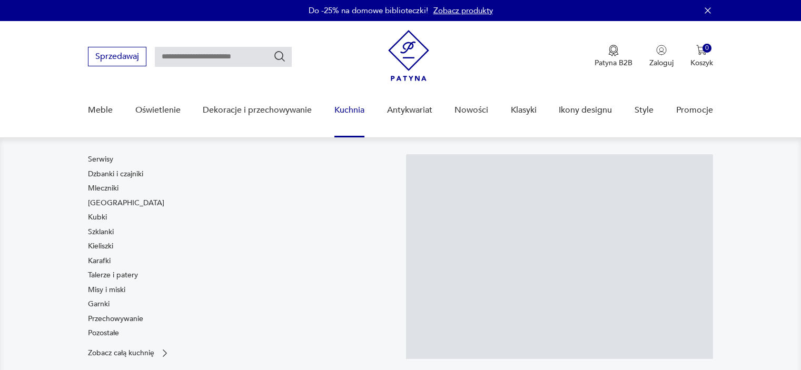 This screenshot has width=801, height=370. I want to click on a: Szklanki, so click(101, 232).